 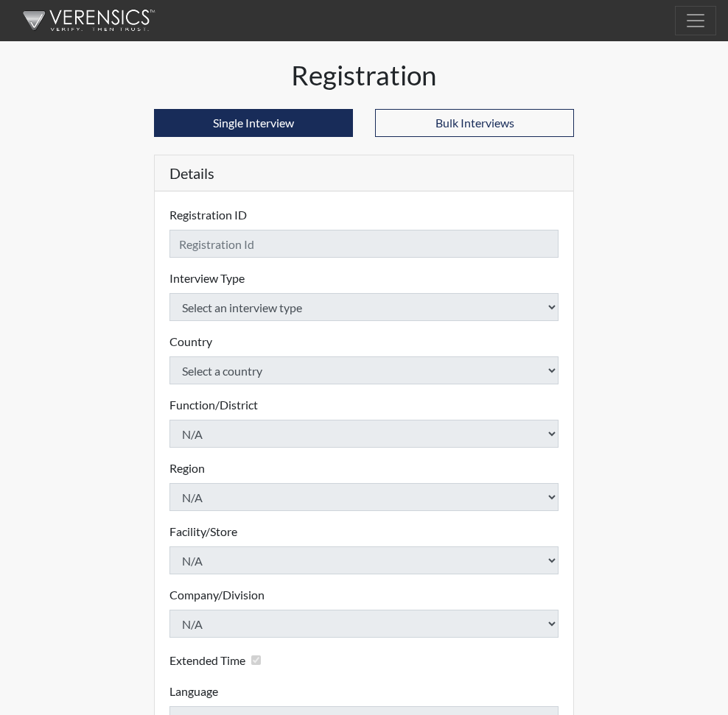 What do you see at coordinates (364, 244) in the screenshot?
I see `input: Insert a Registration ID, which needs to be a unique alphanumeric value for each interviewee` at bounding box center [364, 244].